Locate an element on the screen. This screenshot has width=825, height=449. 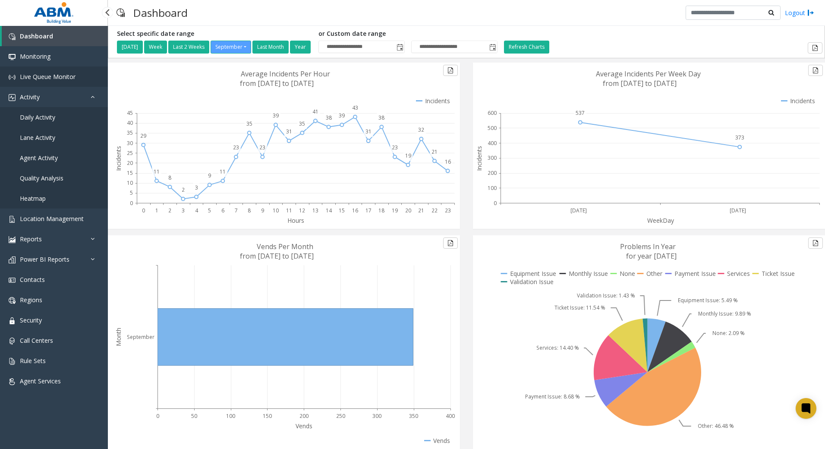
text: 50 is located at coordinates (194, 416).